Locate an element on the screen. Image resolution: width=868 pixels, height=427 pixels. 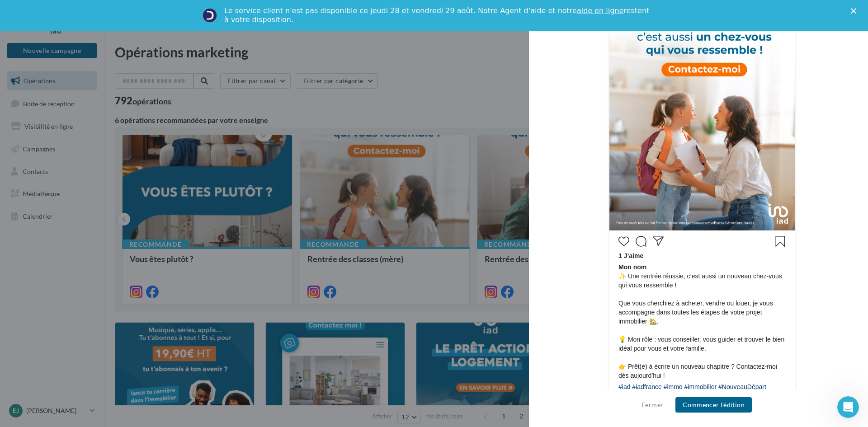
div: Fermer is located at coordinates (855, 11).